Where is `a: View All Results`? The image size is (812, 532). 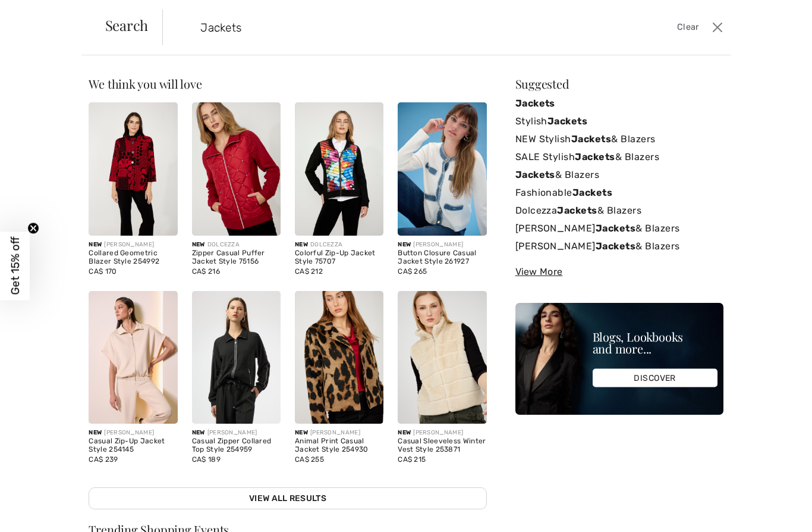
a: View All Results is located at coordinates (287, 498).